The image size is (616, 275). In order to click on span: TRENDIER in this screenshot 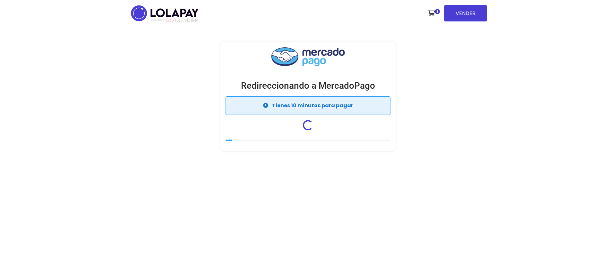, I will do `click(174, 21)`.